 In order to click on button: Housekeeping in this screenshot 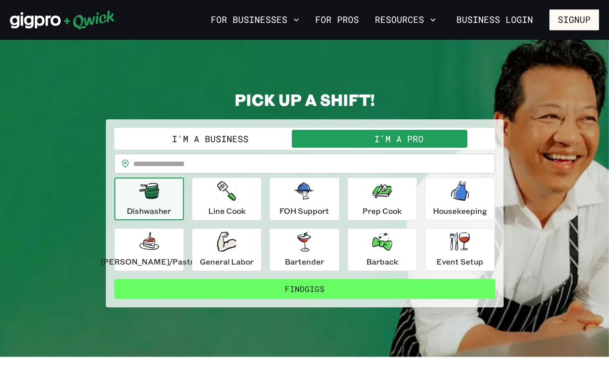, I will do `click(460, 199)`.